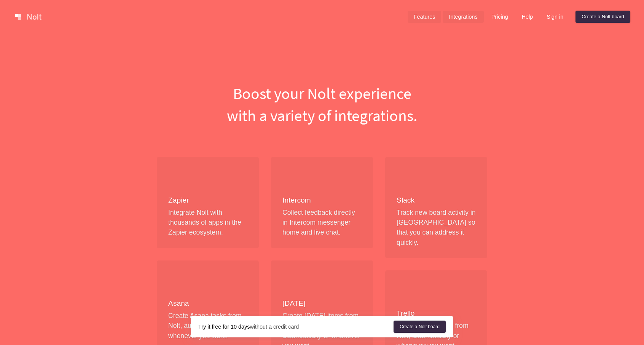 This screenshot has width=644, height=345. What do you see at coordinates (555, 17) in the screenshot?
I see `a: Sign in` at bounding box center [555, 17].